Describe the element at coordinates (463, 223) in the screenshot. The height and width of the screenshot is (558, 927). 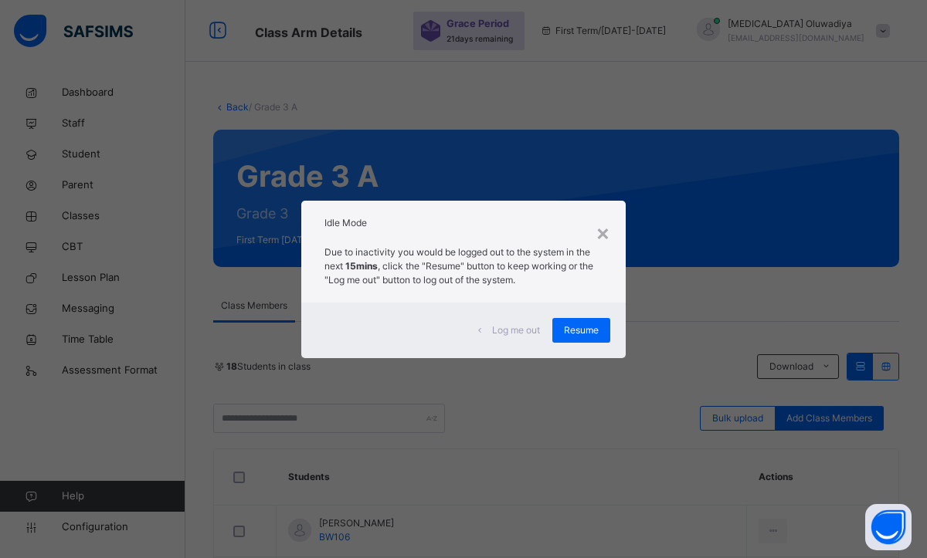
I see `h2: Idle Mode` at that location.